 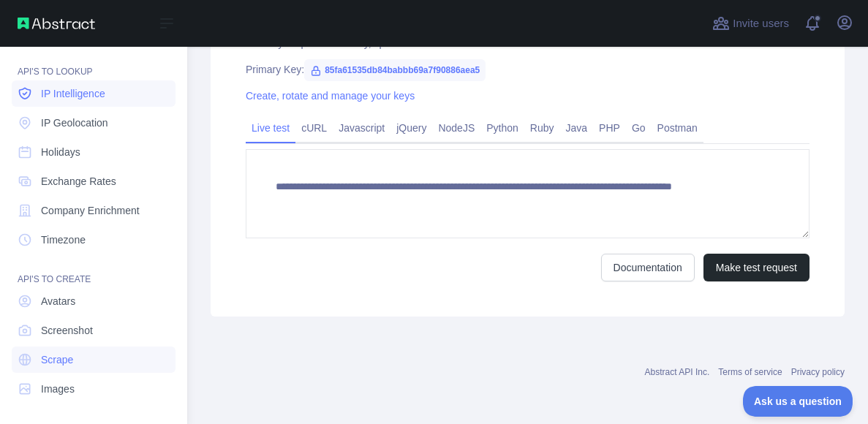 I want to click on a: Javascript, so click(x=361, y=128).